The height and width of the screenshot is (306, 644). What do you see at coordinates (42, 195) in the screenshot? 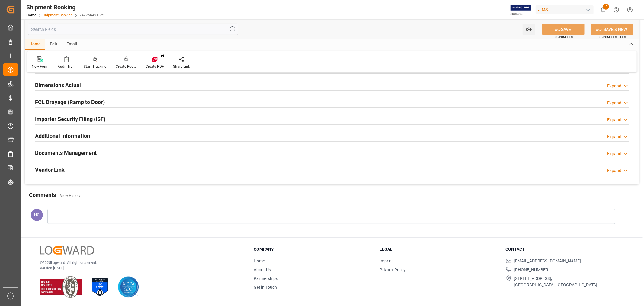
I see `h2: Comments` at bounding box center [42, 195].